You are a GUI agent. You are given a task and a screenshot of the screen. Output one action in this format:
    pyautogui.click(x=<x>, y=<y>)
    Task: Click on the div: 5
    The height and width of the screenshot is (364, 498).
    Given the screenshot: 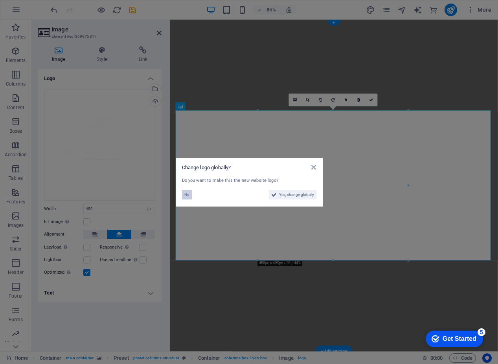 What is the action you would take?
    pyautogui.click(x=62, y=5)
    